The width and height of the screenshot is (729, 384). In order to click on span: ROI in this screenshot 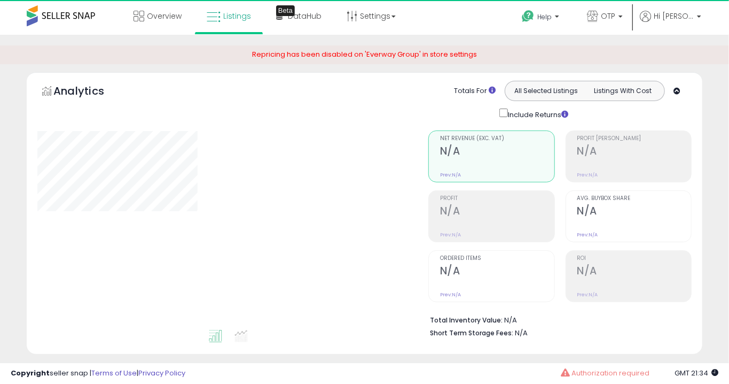, I will do `click(634, 258)`.